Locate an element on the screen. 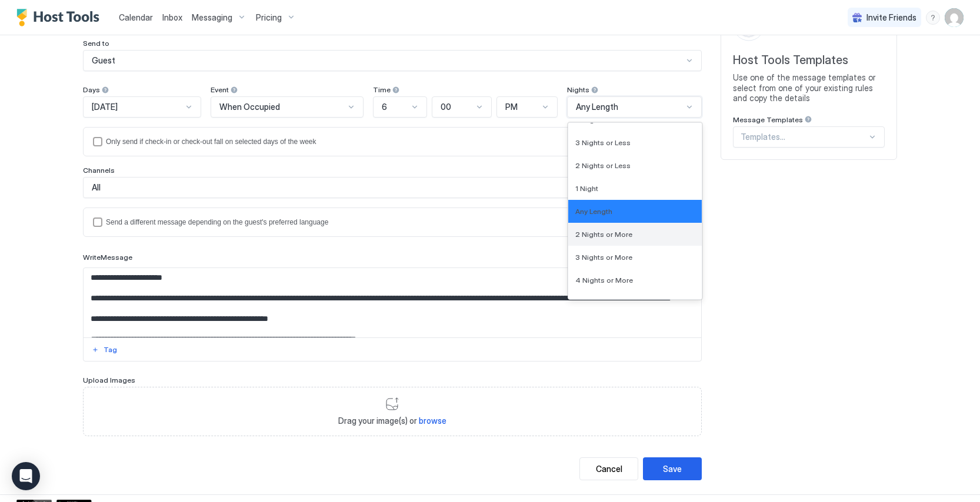 The width and height of the screenshot is (980, 502). span: 00 is located at coordinates (446, 107).